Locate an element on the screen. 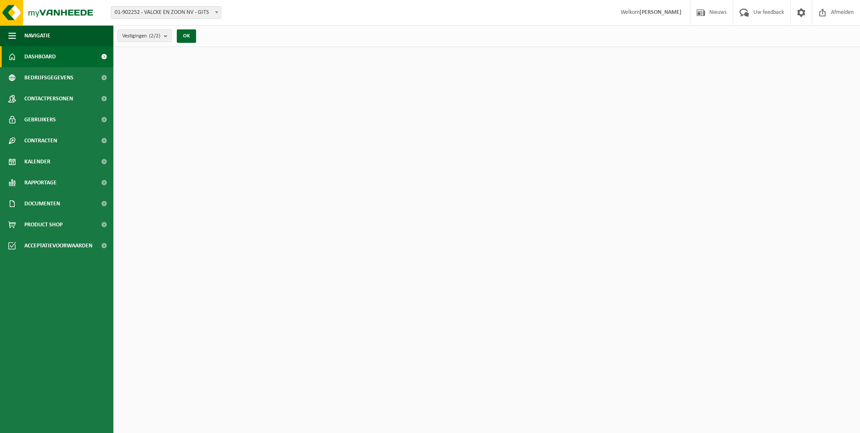 Image resolution: width=860 pixels, height=433 pixels. span: Contracten is located at coordinates (41, 141).